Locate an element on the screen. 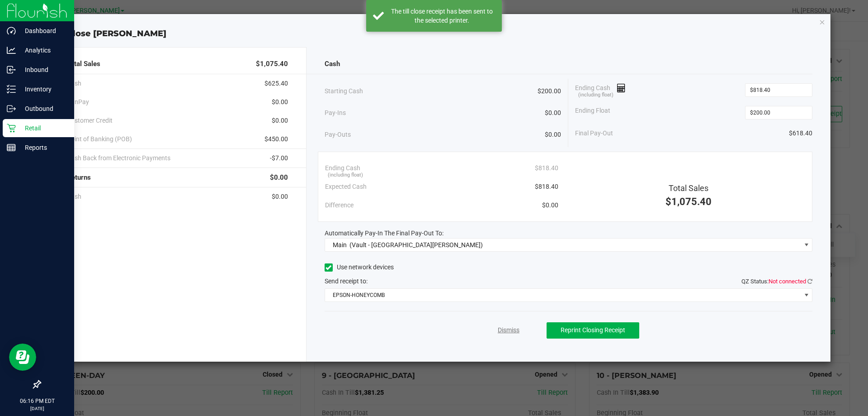  span: Expected Cash is located at coordinates (346, 186).